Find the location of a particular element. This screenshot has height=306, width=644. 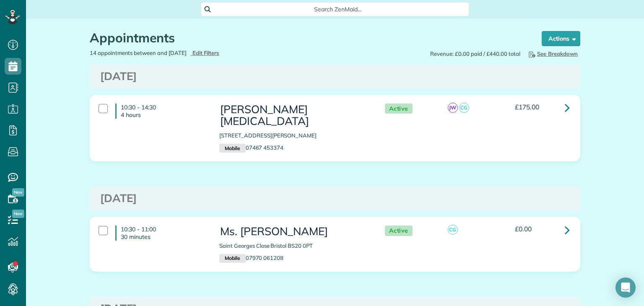

h4: 10:30 - 11:00 is located at coordinates (161, 233).